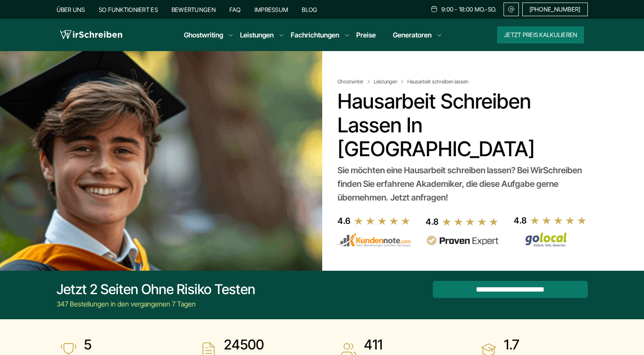 Image resolution: width=644 pixels, height=355 pixels. Describe the element at coordinates (437, 82) in the screenshot. I see `span: Hausarbeit schreiben lassen` at that location.